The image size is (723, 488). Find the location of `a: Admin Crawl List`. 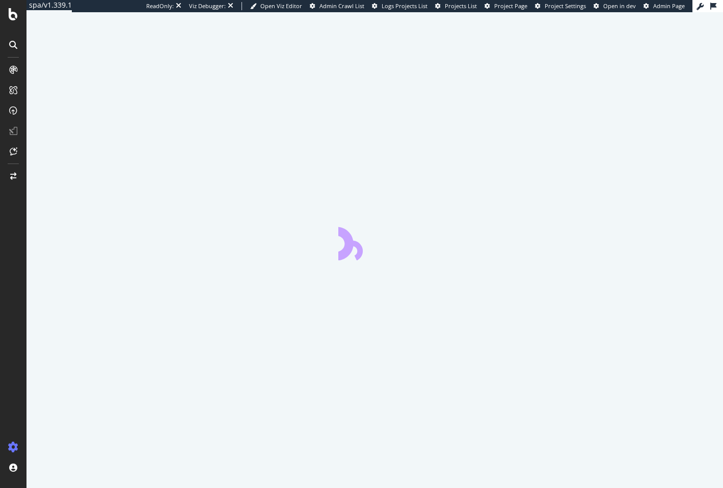

a: Admin Crawl List is located at coordinates (337, 6).